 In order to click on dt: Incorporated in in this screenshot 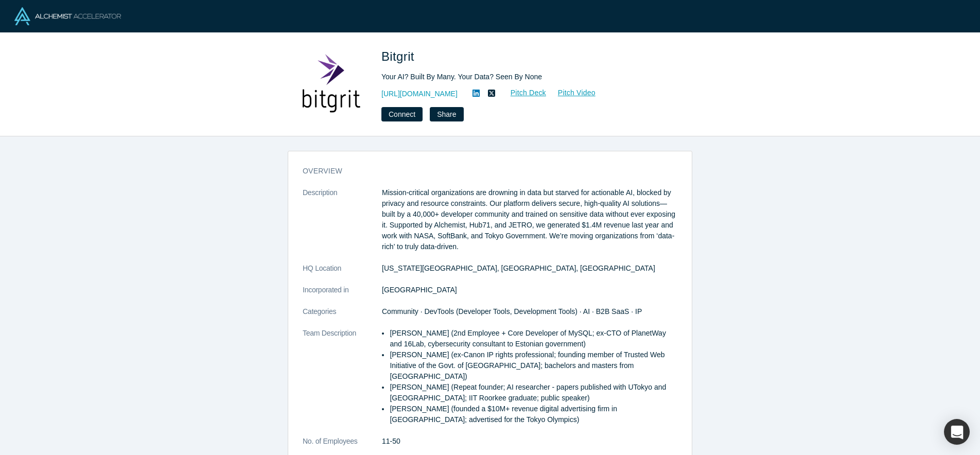, I will do `click(342, 295)`.